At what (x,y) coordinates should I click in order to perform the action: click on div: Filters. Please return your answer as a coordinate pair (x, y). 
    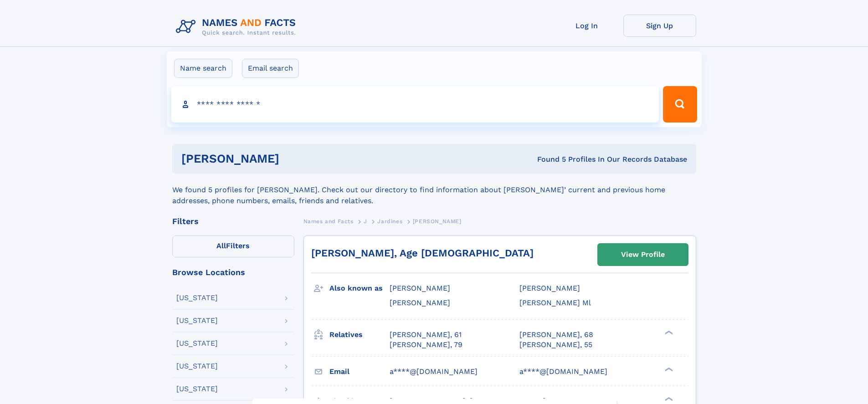
    Looking at the image, I should click on (233, 221).